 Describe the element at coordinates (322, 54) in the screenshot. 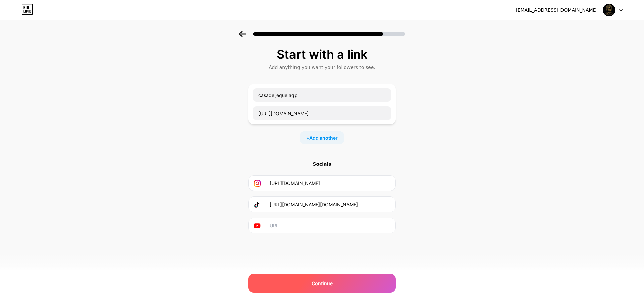

I see `div: Start with a link` at that location.